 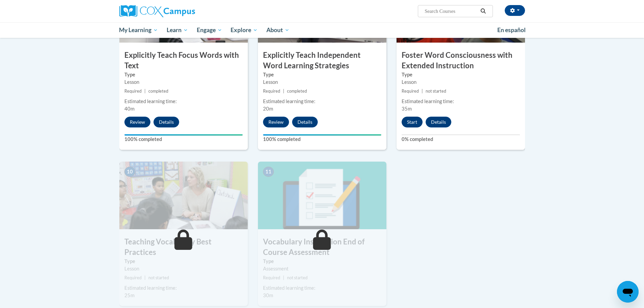 I want to click on div: Assessment, so click(x=322, y=269).